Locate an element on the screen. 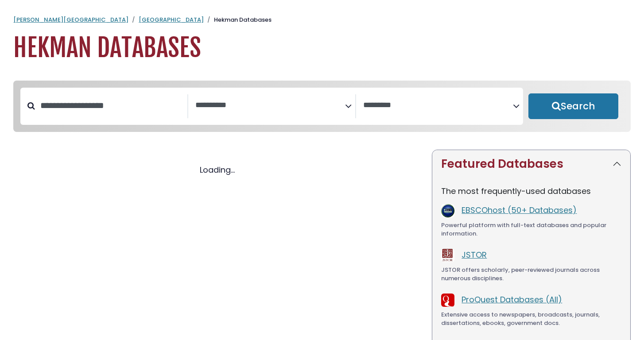 The height and width of the screenshot is (340, 644). nav: Search filters is located at coordinates (322, 106).